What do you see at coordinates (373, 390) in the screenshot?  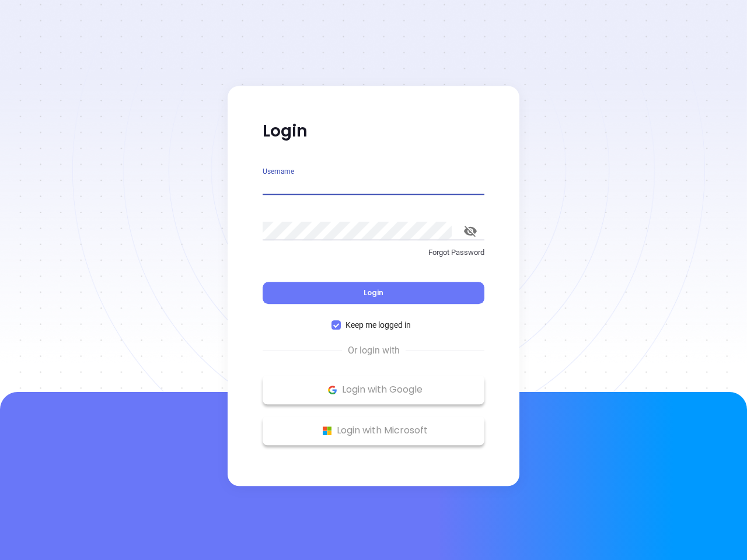 I see `button: Google Logo Login with Google` at bounding box center [373, 390].